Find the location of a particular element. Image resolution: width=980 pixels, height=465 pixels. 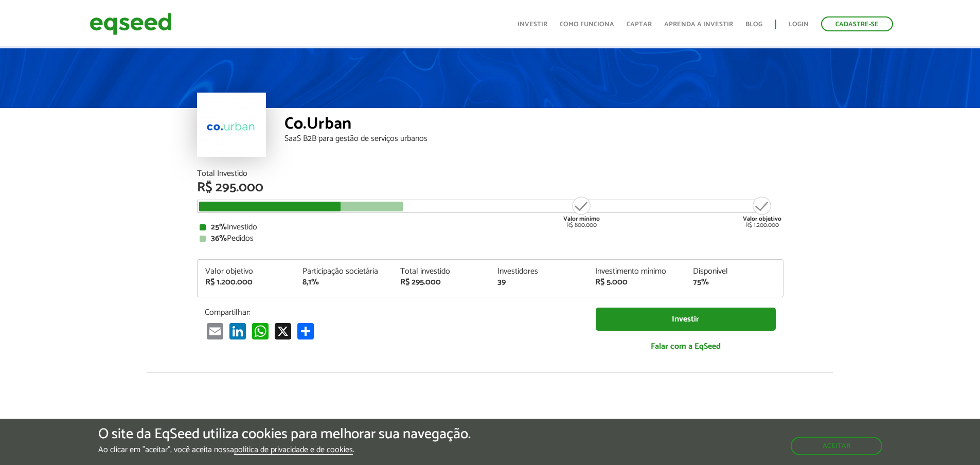

a: WhatsApp is located at coordinates (261, 331).